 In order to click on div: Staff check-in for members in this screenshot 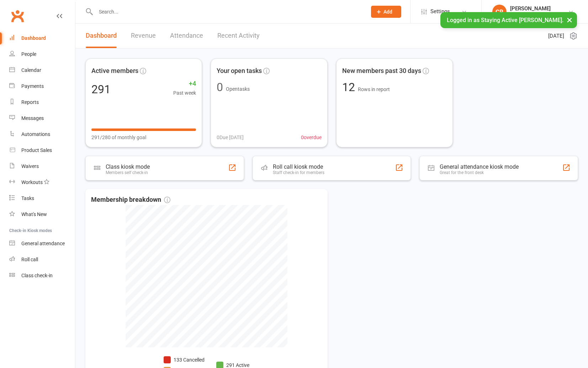, I will do `click(299, 173)`.